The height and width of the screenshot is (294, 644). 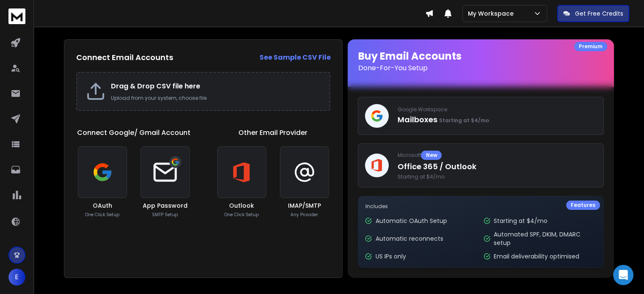 What do you see at coordinates (216, 98) in the screenshot?
I see `p: Upload from your system, choose file` at bounding box center [216, 98].